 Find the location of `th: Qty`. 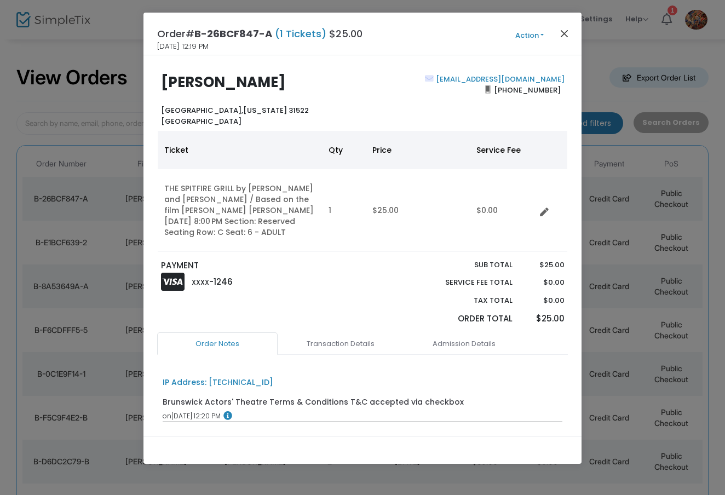

th: Qty is located at coordinates (344, 150).